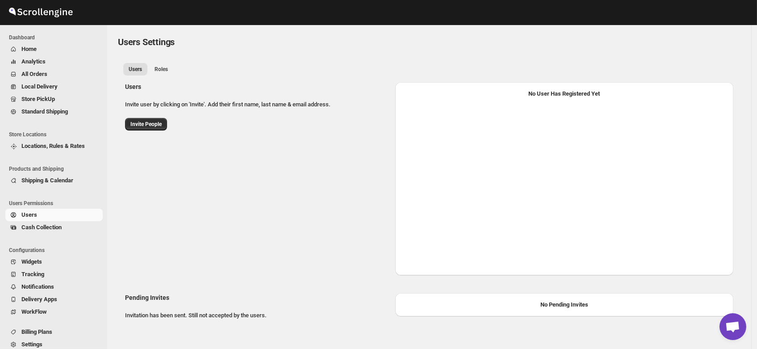 This screenshot has width=757, height=349. What do you see at coordinates (33, 61) in the screenshot?
I see `span: Analytics` at bounding box center [33, 61].